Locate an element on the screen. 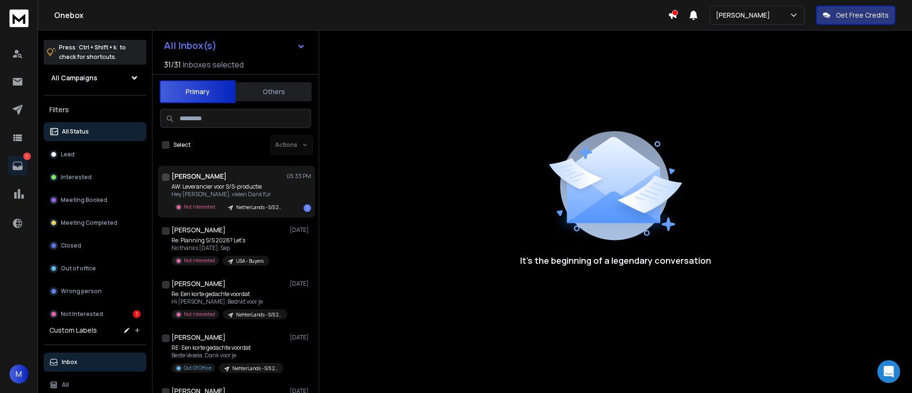 This screenshot has width=912, height=393. button: Closed is located at coordinates (95, 245).